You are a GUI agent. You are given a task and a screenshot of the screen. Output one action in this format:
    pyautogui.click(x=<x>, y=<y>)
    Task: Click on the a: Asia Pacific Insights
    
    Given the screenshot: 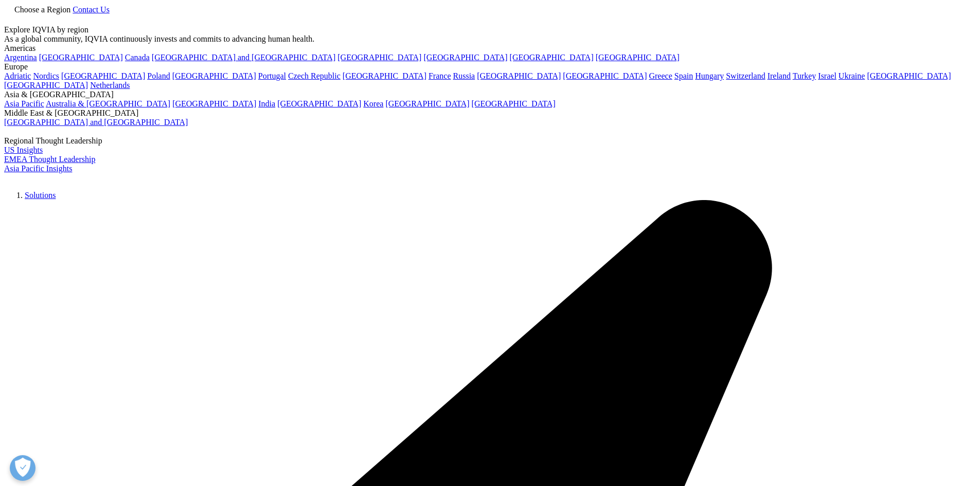 What is the action you would take?
    pyautogui.click(x=38, y=168)
    